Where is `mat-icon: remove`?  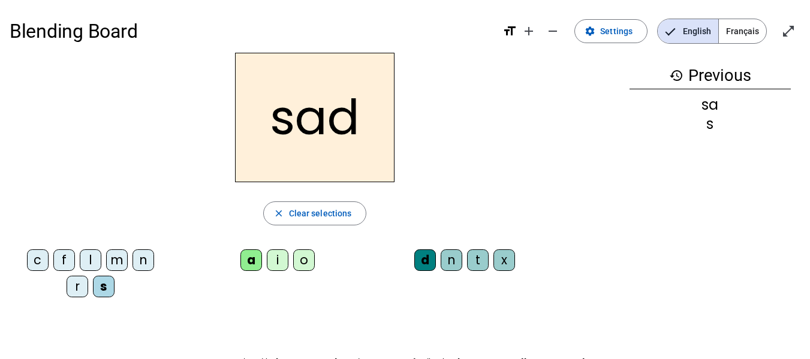
mat-icon: remove is located at coordinates (553, 31).